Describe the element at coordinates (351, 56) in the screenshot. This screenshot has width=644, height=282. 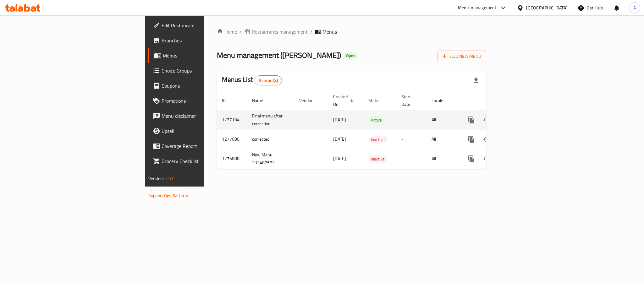
I see `div: Open` at that location.